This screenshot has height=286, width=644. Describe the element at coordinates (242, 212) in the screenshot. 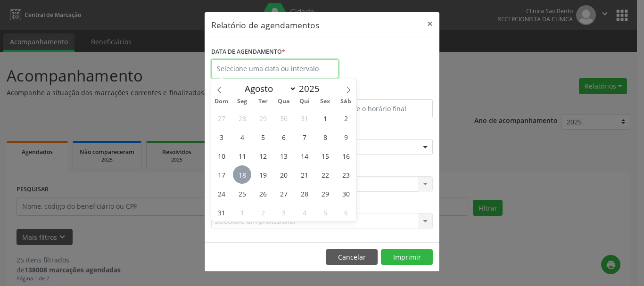

I see `span: Setembro 1, 2025` at that location.